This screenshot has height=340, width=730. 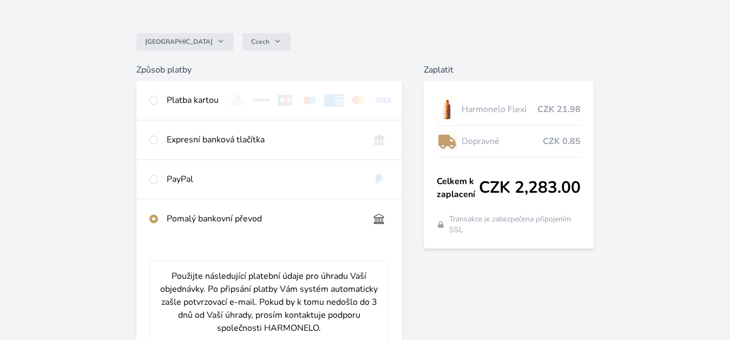 What do you see at coordinates (379, 140) in the screenshot?
I see `img: onlineBanking_CZ.svg` at bounding box center [379, 140].